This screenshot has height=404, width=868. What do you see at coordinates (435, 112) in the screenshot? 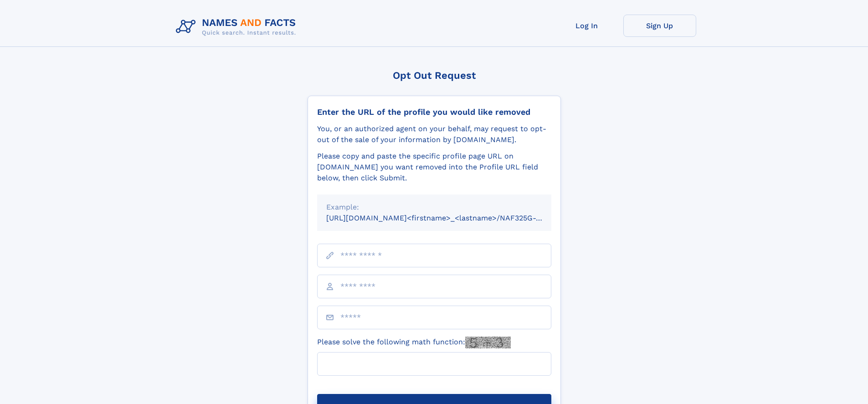
I see `div: Enter the URL of the profile you would like removed` at bounding box center [435, 112].